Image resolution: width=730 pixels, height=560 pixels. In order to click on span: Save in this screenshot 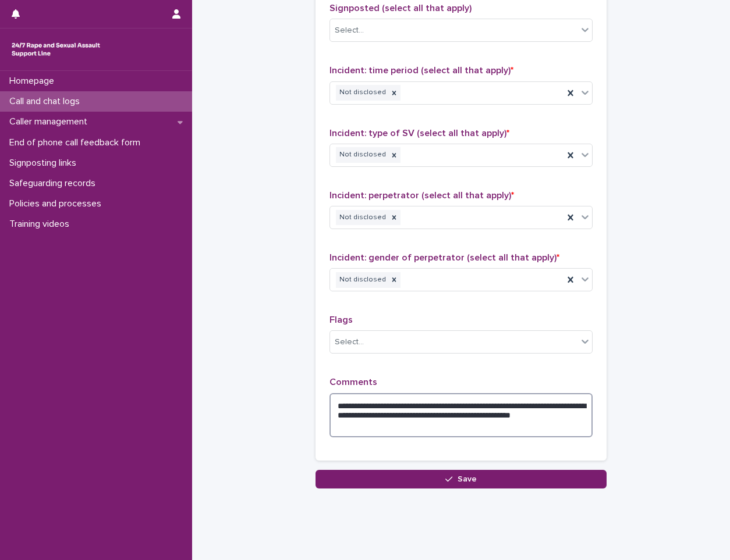, I will do `click(467, 479)`.